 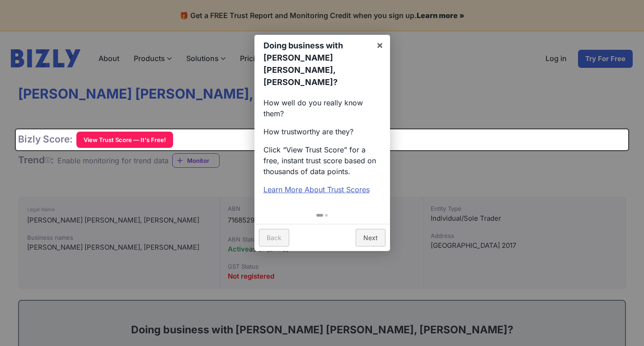 I want to click on p: How well do you really know them?, so click(x=322, y=108).